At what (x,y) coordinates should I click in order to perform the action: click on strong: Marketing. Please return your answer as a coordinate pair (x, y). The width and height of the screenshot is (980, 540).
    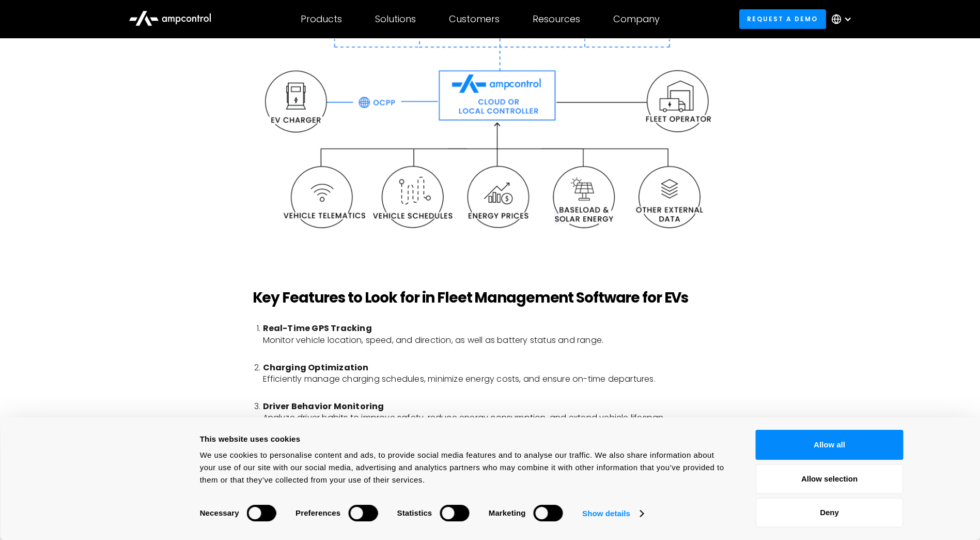
    Looking at the image, I should click on (508, 512).